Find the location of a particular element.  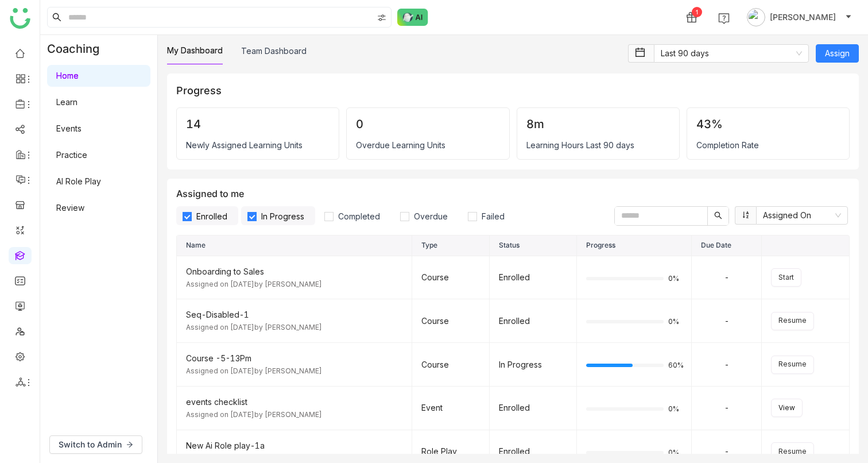

a: Review is located at coordinates (70, 207).